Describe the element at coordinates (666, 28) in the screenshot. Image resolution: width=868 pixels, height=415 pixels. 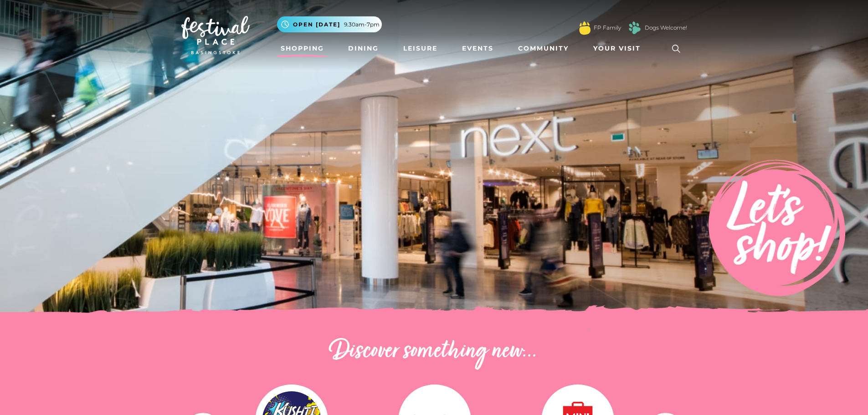
I see `a: Dogs Welcome!` at that location.